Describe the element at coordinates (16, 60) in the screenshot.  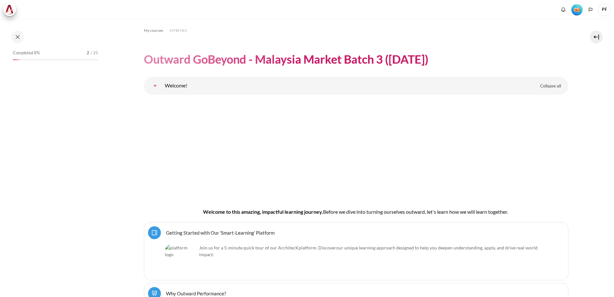
I see `div: 8%` at that location.